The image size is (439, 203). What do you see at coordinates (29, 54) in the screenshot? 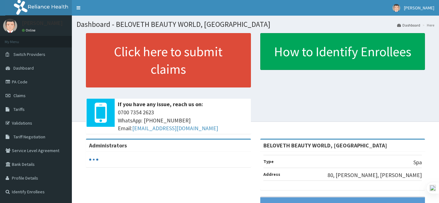
I see `span: Switch Providers` at bounding box center [29, 54].